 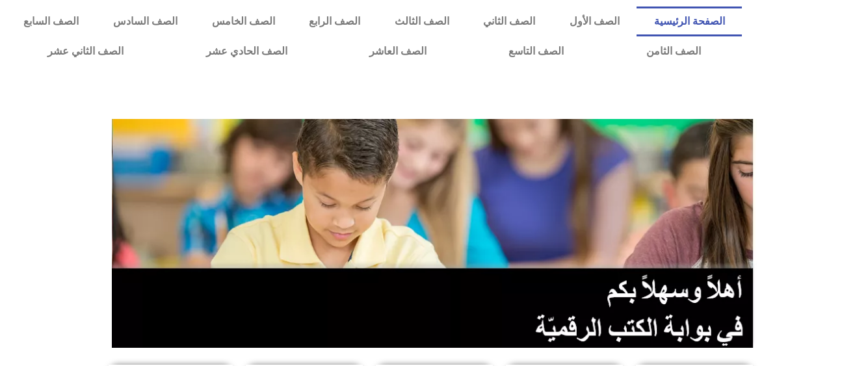 What do you see at coordinates (689, 21) in the screenshot?
I see `a: الصفحة الرئيسية` at bounding box center [689, 21].